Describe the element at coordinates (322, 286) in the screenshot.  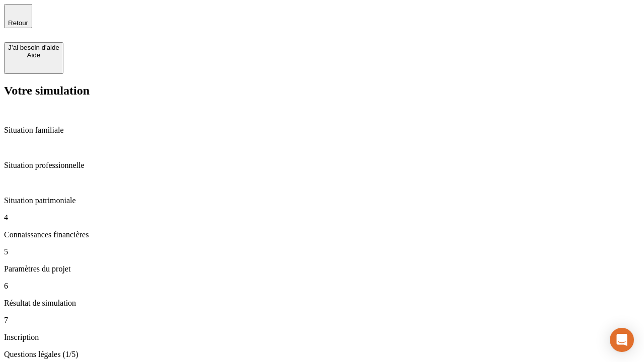
I see `p: 6` at that location.